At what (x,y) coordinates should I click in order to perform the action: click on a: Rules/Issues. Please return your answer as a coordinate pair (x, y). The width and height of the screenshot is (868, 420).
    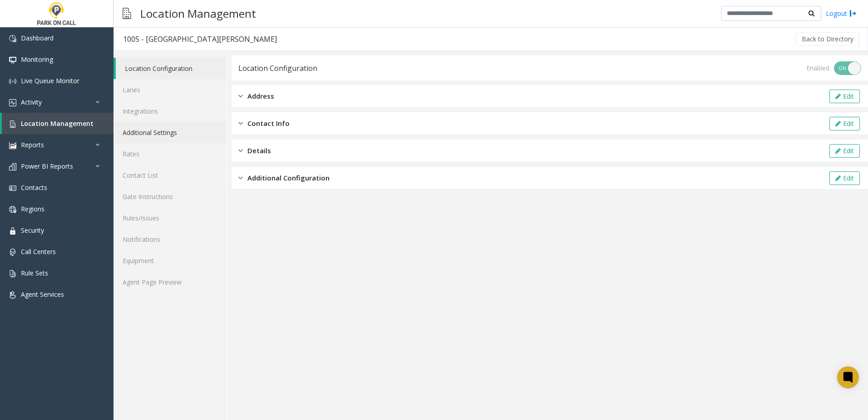
    Looking at the image, I should click on (170, 218).